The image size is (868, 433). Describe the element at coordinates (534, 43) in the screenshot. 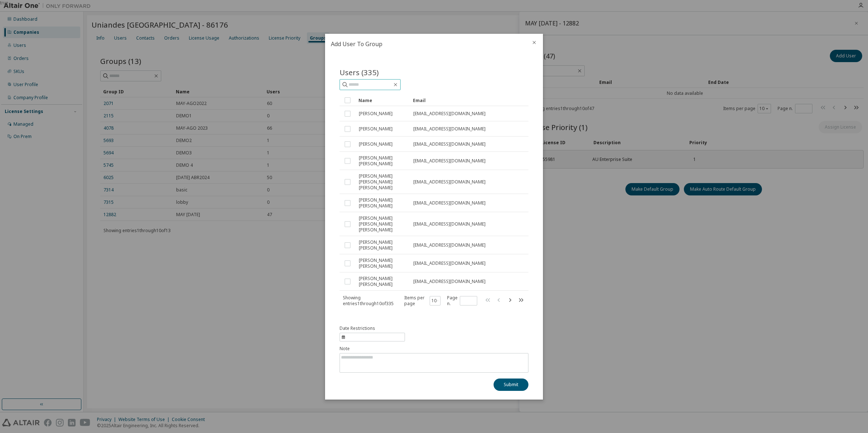

I see `button: close` at that location.